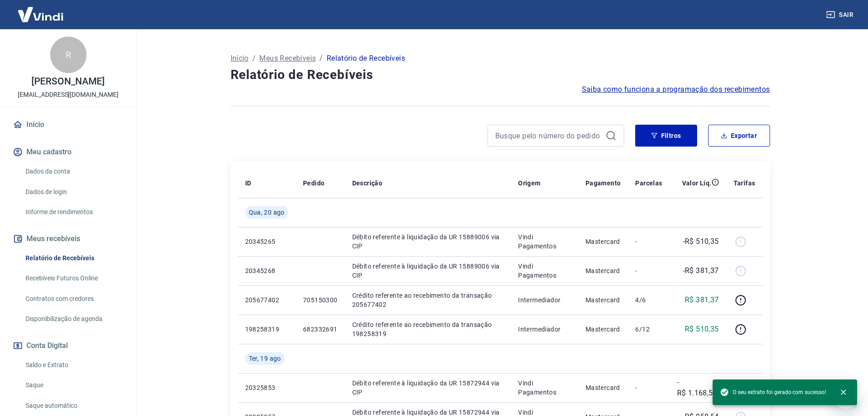  What do you see at coordinates (266, 387) in the screenshot?
I see `p: 20325853` at bounding box center [266, 387].